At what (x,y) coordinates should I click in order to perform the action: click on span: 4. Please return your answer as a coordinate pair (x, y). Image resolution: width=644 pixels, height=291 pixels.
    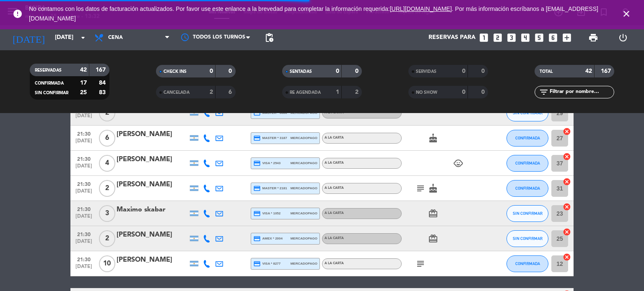
    Looking at the image, I should click on (107, 163).